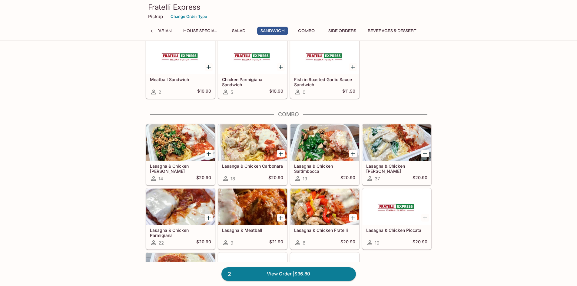  I want to click on button: Add Lasagna & Chicken Alfredo, so click(425, 154).